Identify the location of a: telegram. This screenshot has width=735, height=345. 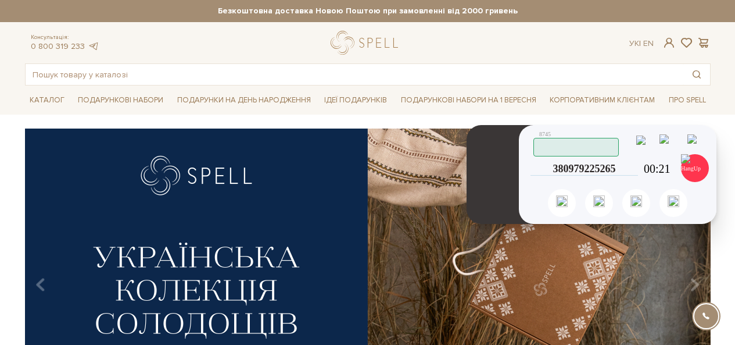
(94, 46).